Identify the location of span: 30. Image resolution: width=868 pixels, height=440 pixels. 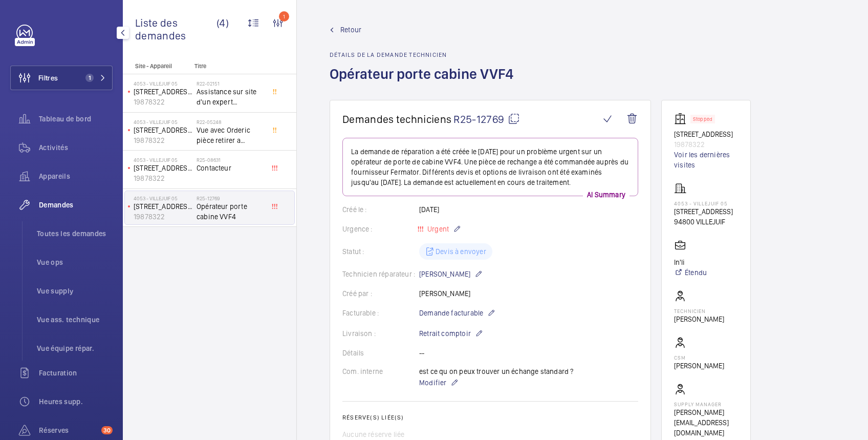
(107, 430).